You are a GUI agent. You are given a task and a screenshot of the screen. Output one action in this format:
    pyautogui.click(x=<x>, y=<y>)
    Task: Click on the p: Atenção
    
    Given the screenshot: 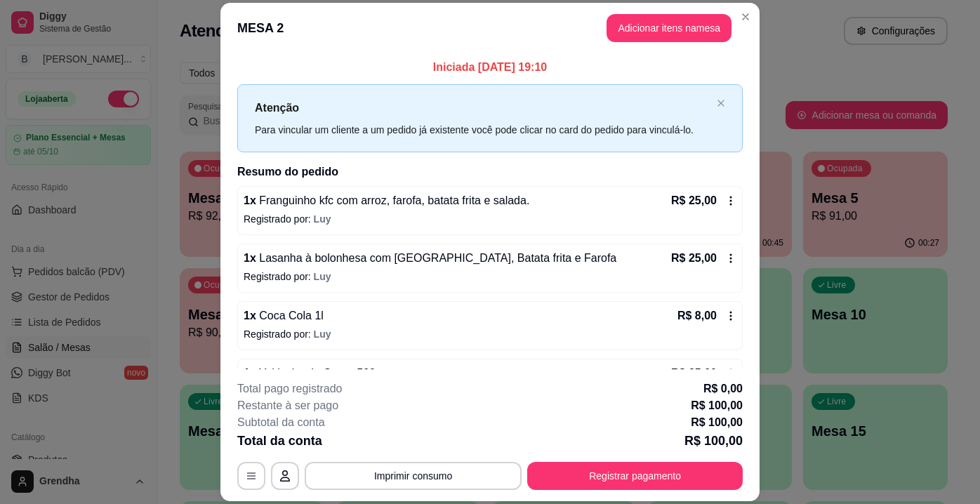 What is the action you would take?
    pyautogui.click(x=483, y=108)
    